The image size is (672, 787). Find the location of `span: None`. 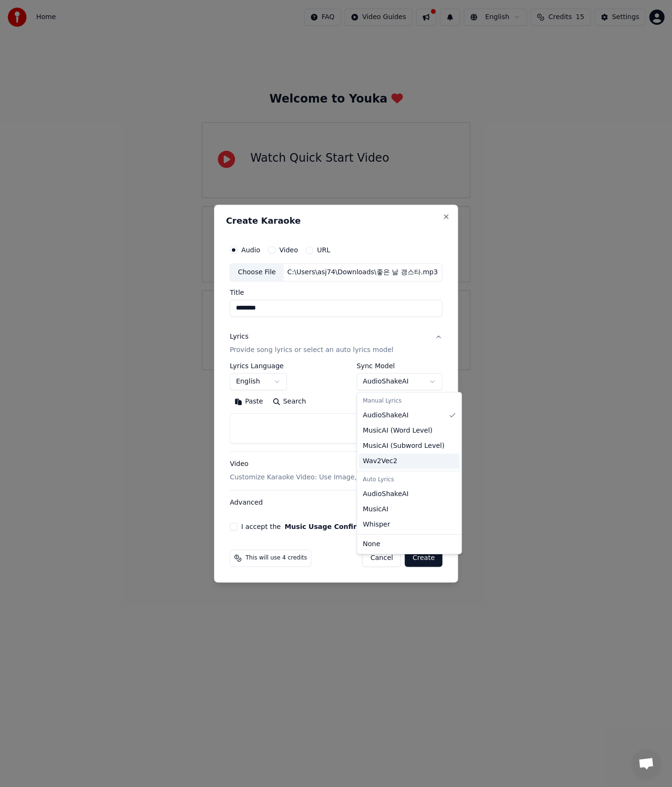

span: None is located at coordinates (371, 544).